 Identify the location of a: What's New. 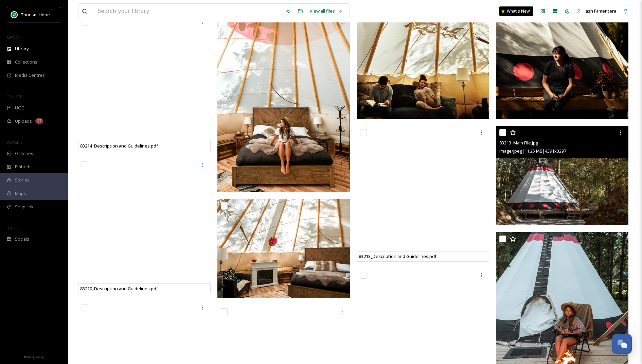
(517, 11).